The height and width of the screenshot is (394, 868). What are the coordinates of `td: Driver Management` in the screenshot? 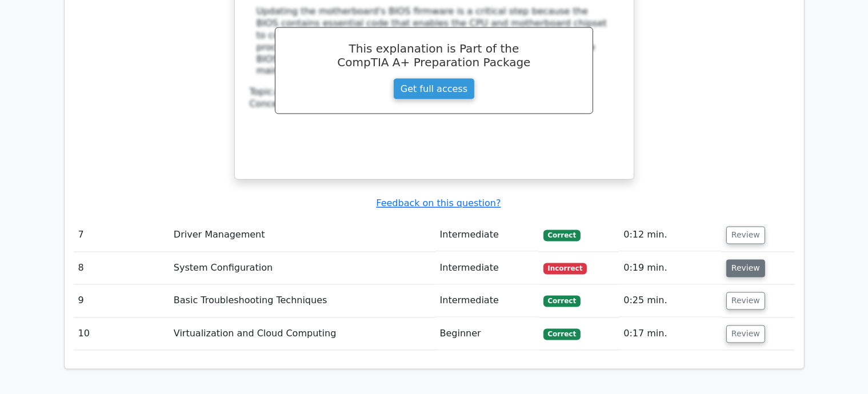 It's located at (302, 235).